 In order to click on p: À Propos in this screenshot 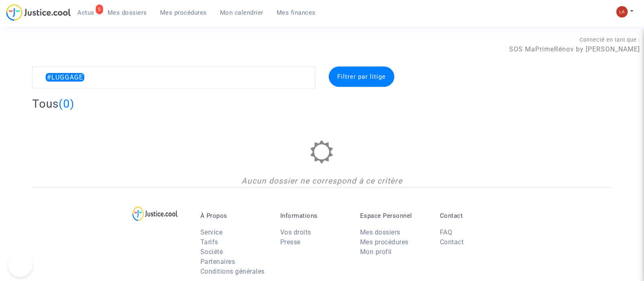, I will do `click(234, 216)`.